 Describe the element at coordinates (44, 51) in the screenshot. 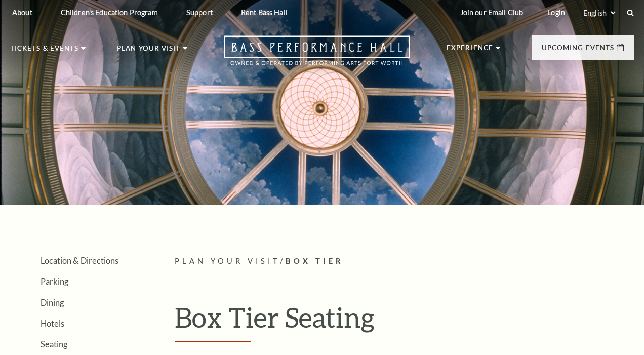

I see `p: Tickets & Events` at that location.